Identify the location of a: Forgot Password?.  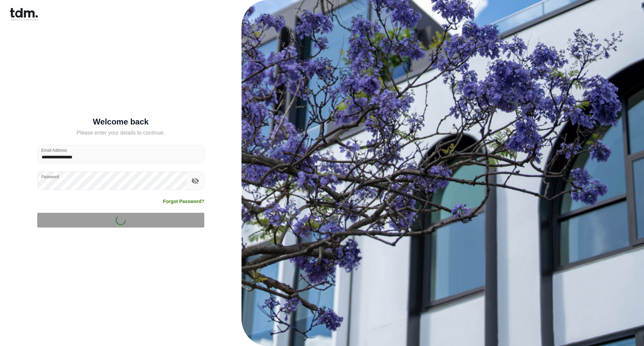
(183, 202).